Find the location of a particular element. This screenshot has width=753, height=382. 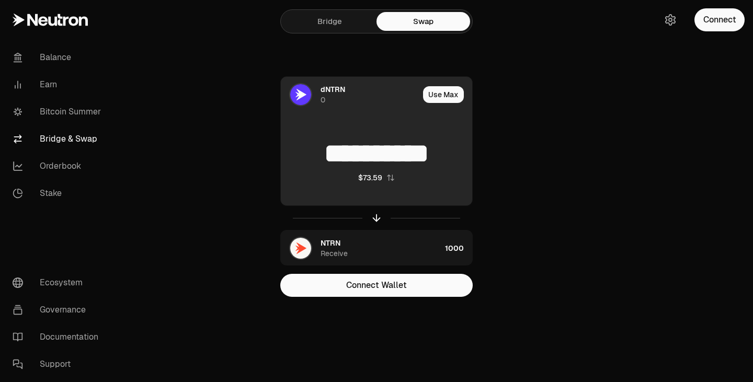

a: Ecosystem is located at coordinates (59, 283).